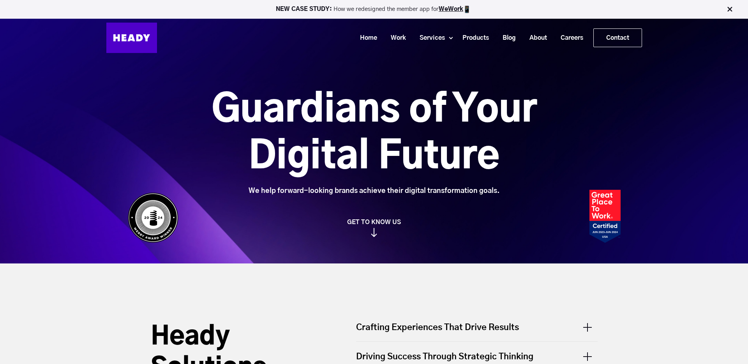  What do you see at coordinates (451, 9) in the screenshot?
I see `a: WeWork` at bounding box center [451, 9].